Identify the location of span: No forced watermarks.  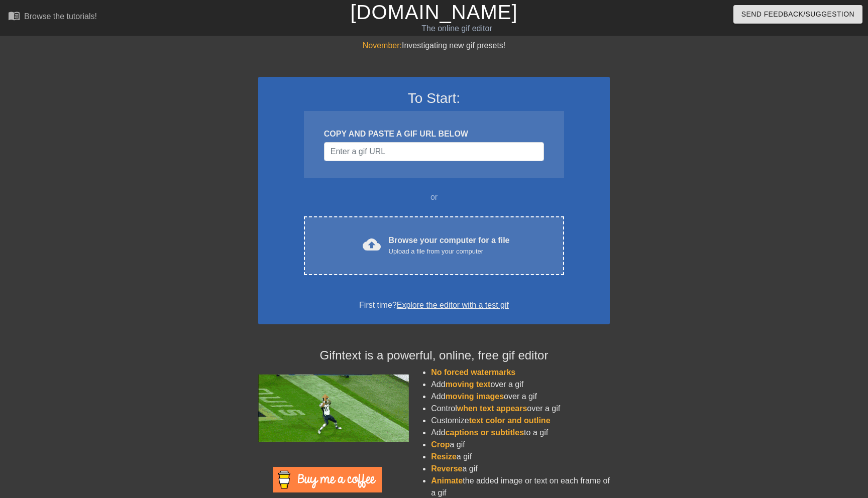
(473, 372).